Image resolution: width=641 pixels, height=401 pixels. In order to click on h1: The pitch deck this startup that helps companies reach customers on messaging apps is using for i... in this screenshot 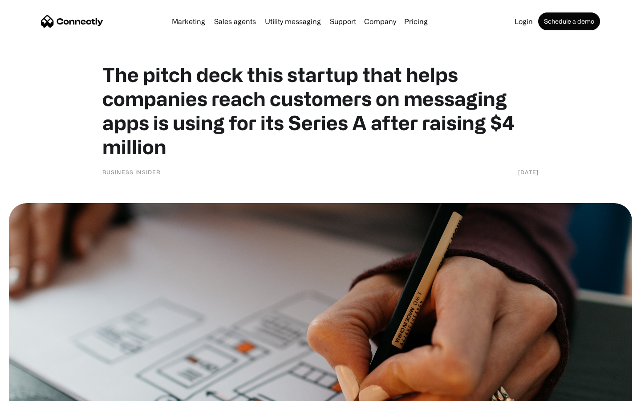, I will do `click(321, 110)`.